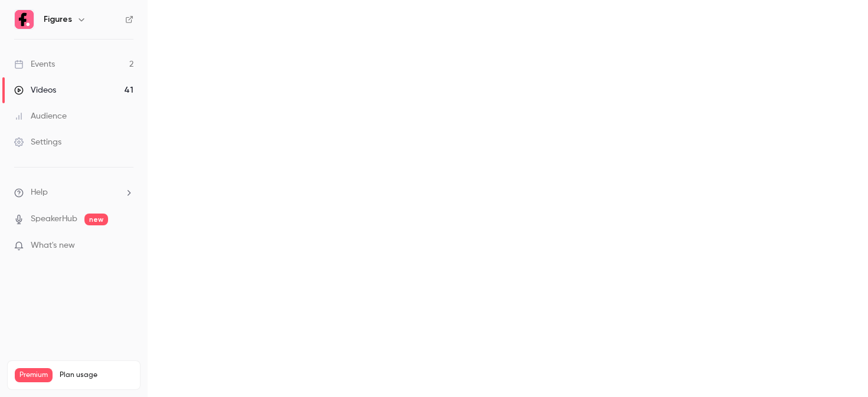 This screenshot has width=868, height=397. Describe the element at coordinates (97, 375) in the screenshot. I see `span: Plan usage` at that location.